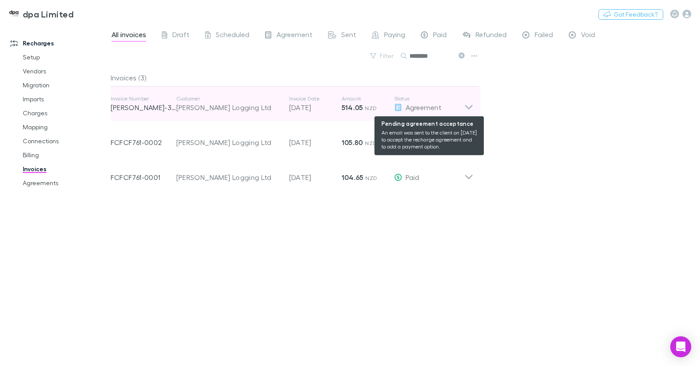 Image resolution: width=700 pixels, height=366 pixels. Describe the element at coordinates (429, 99) in the screenshot. I see `p: Status` at that location.